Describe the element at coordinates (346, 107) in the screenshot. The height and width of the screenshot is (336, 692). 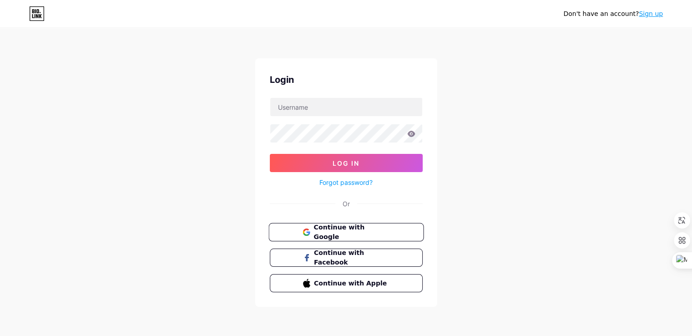
I see `input: Username` at that location.